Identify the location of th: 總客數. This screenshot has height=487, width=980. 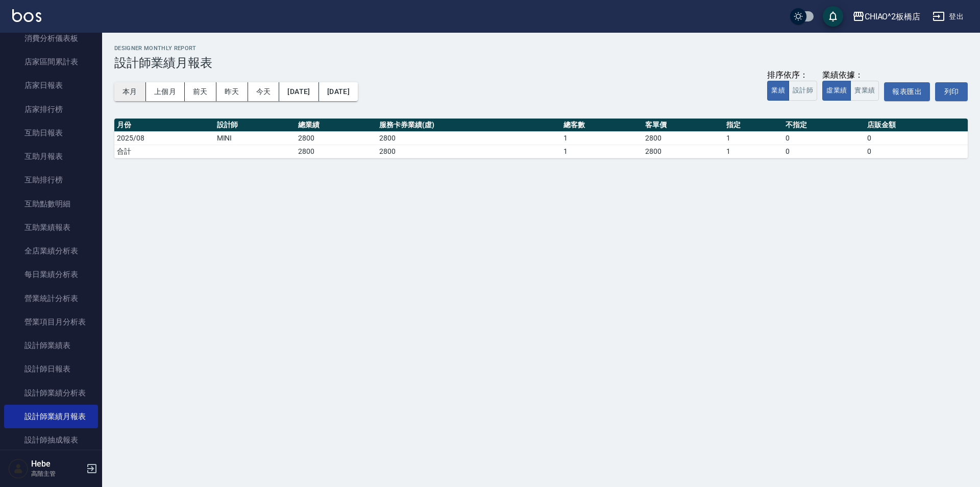
(601, 125).